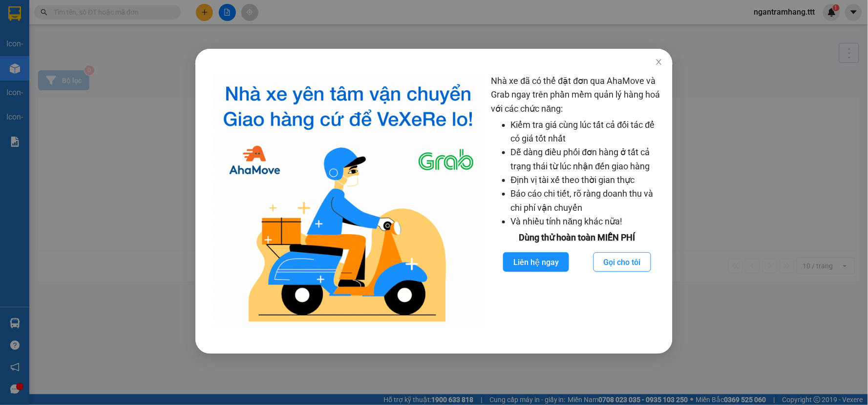 This screenshot has height=405, width=868. Describe the element at coordinates (659, 62) in the screenshot. I see `span: close` at that location.